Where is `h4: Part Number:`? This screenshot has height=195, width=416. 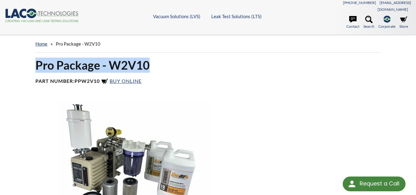
h4: Part Number: is located at coordinates (208, 82).